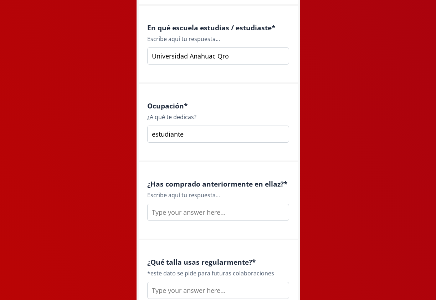  Describe the element at coordinates (218, 117) in the screenshot. I see `div: ¿A qué te dedicas?` at that location.